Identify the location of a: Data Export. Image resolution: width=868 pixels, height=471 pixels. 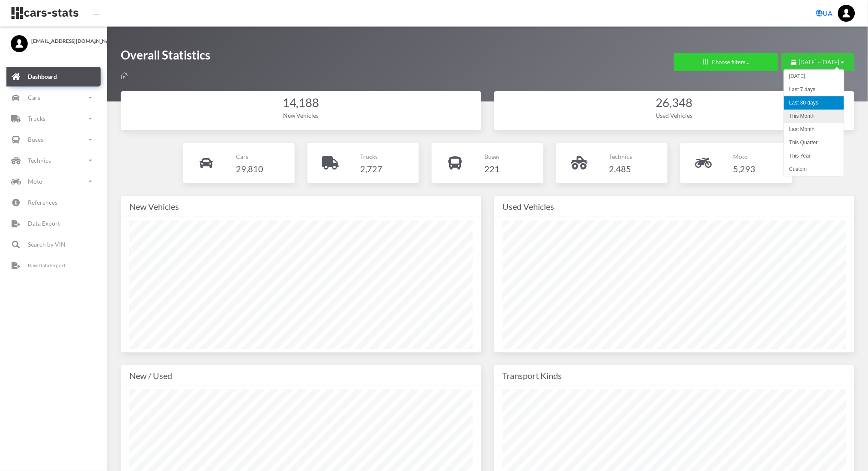
(53, 223).